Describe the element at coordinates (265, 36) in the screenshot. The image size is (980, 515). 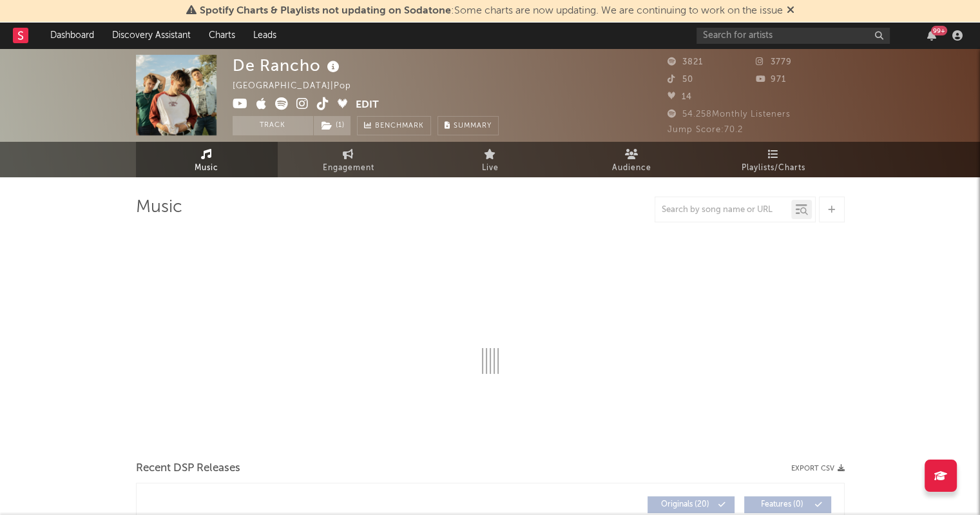
I see `a: Leads` at that location.